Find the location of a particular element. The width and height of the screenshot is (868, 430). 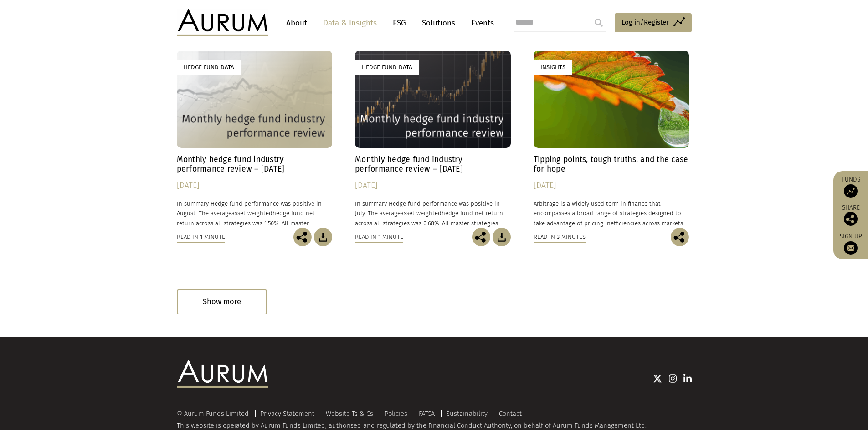

a: Sustainability is located at coordinates (466, 414).